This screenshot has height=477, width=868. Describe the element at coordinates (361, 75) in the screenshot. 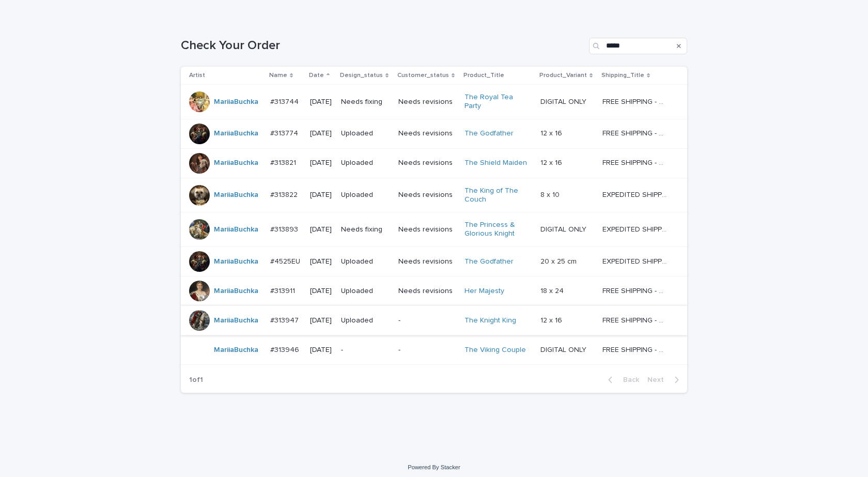

I see `p: Design_status` at that location.